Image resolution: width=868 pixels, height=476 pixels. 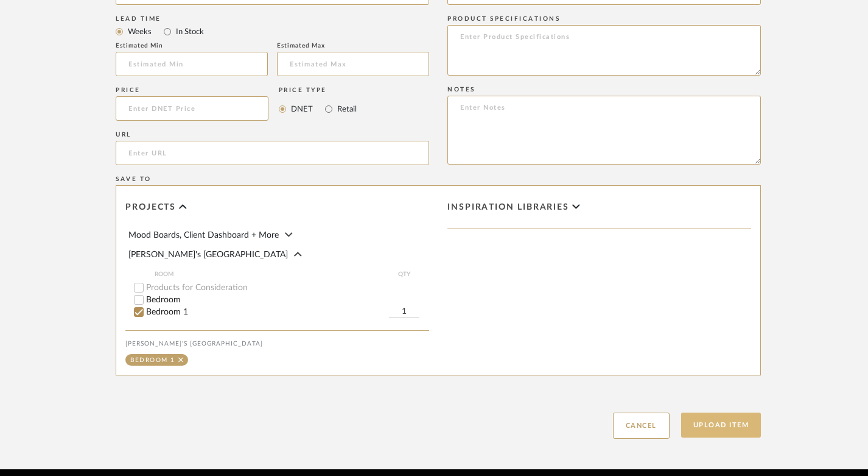 What do you see at coordinates (272, 274) in the screenshot?
I see `span: ROOM` at bounding box center [272, 274].